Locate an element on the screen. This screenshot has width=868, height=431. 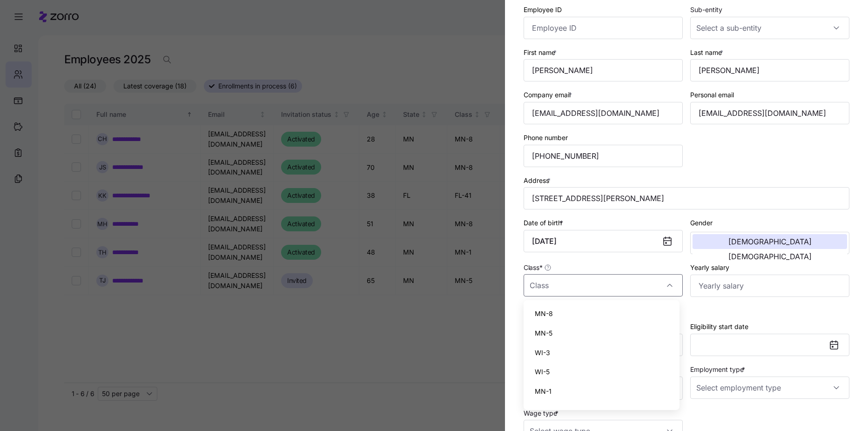
label: Phone number is located at coordinates (546, 138).